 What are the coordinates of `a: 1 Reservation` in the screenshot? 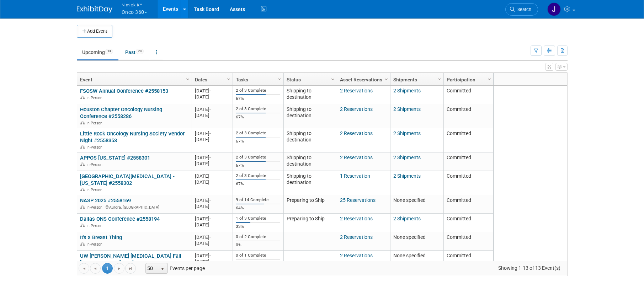 It's located at (355, 176).